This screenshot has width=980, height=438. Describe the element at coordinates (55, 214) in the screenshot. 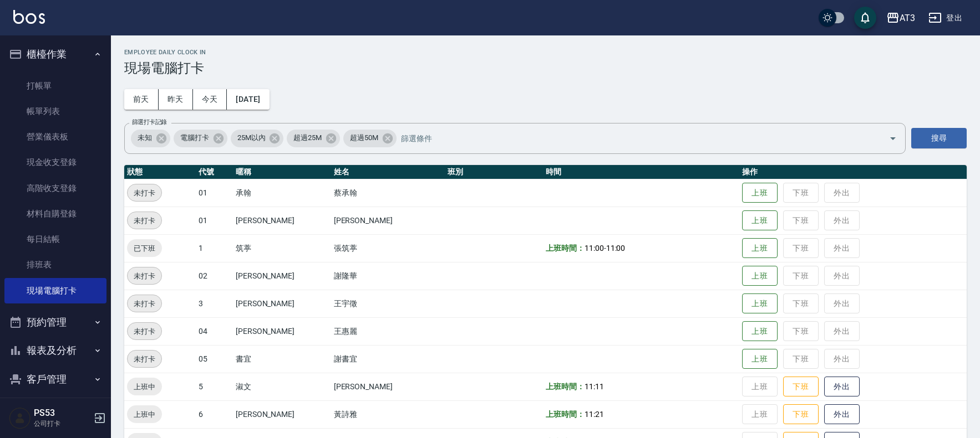

I see `a: 材料自購登錄` at that location.